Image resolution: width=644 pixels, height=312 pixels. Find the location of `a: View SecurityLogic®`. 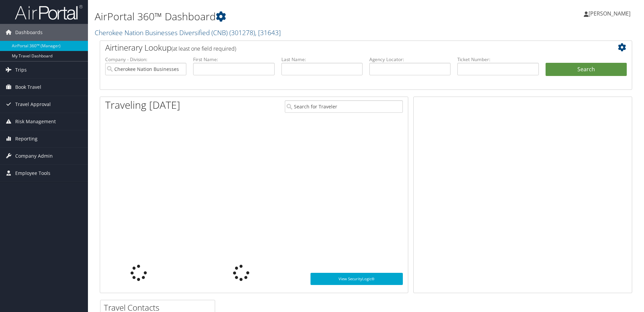

a: View SecurityLogic® is located at coordinates (357, 279).